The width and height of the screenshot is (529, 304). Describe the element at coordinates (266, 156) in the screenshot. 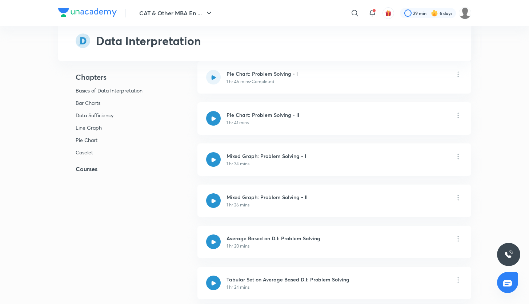

I see `h6: Mixed Graph: Problem Solving - I` at that location.